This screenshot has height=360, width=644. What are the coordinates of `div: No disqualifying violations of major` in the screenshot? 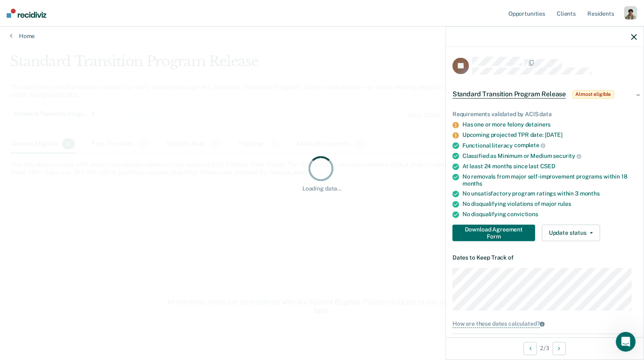 It's located at (549, 204).